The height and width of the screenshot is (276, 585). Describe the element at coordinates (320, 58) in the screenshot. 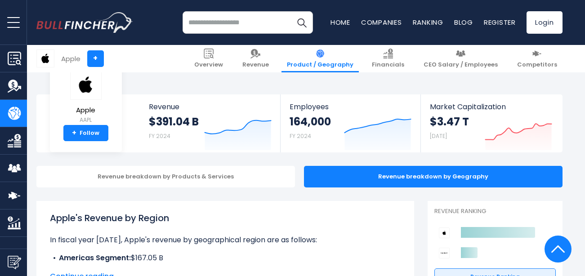

I see `a: Product / Geography` at that location.